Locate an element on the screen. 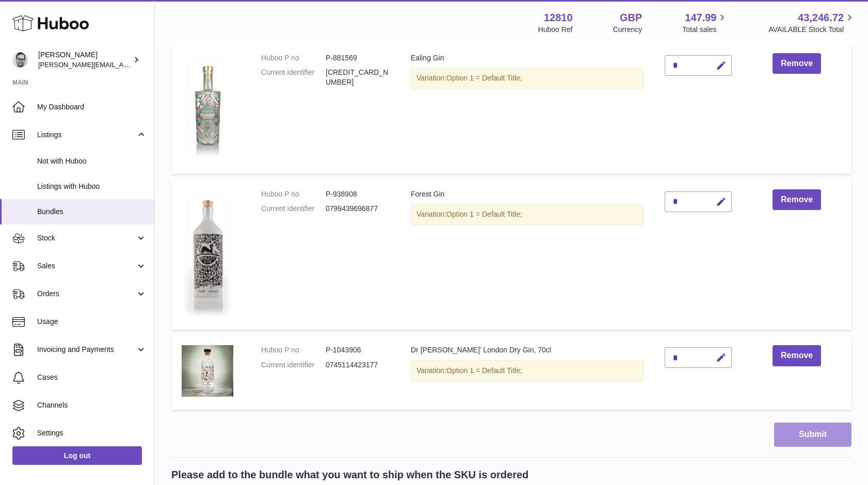 The height and width of the screenshot is (485, 868). img: Ealing Gin is located at coordinates (208, 107).